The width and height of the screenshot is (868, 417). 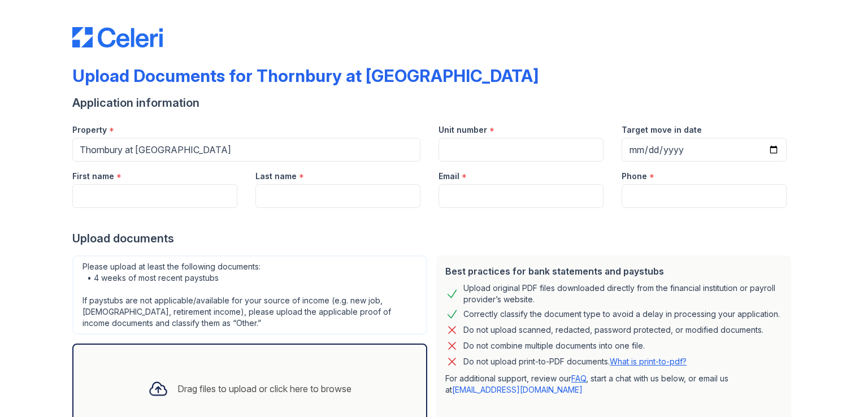 What do you see at coordinates (648, 361) in the screenshot?
I see `a: What is print-to-pdf?` at bounding box center [648, 361].